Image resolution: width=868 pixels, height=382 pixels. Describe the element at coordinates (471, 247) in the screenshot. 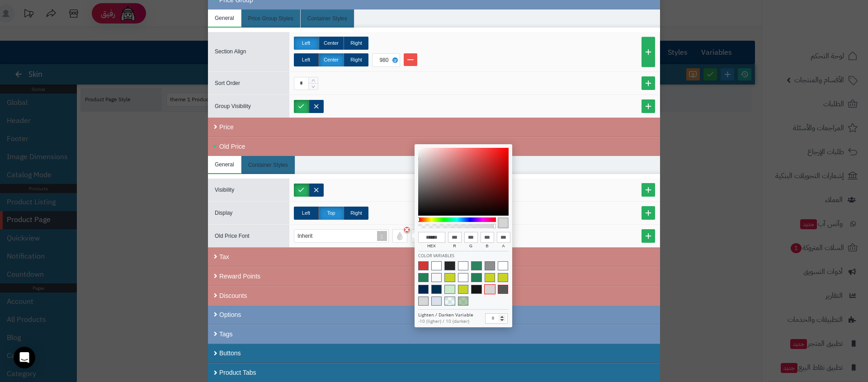

I see `span: g` at that location.